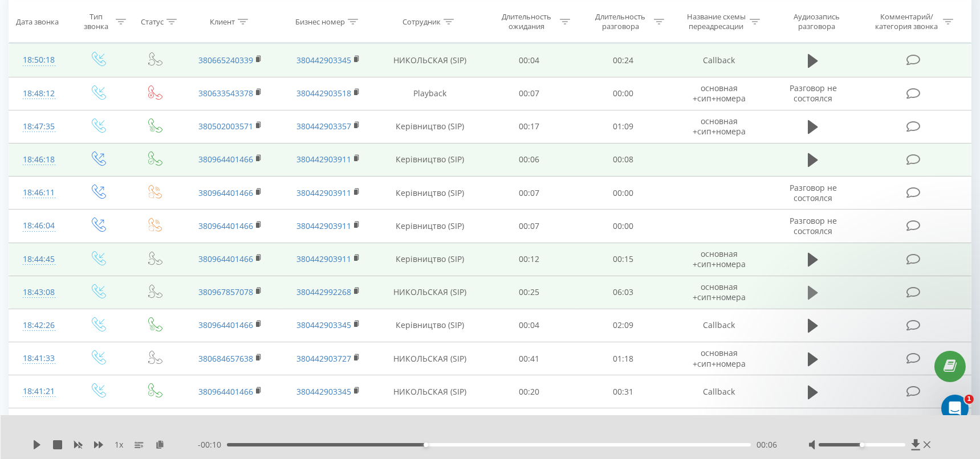 The width and height of the screenshot is (980, 459). I want to click on td: 02:09, so click(623, 325).